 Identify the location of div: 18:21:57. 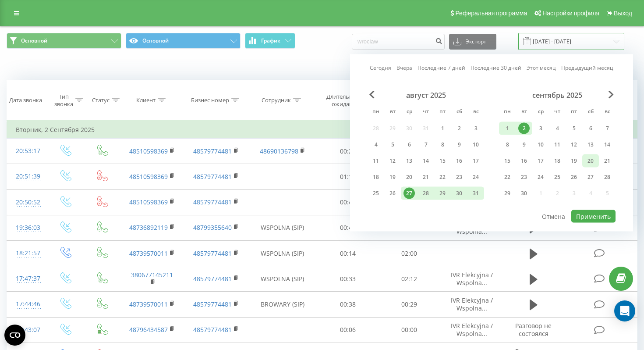
(27, 253).